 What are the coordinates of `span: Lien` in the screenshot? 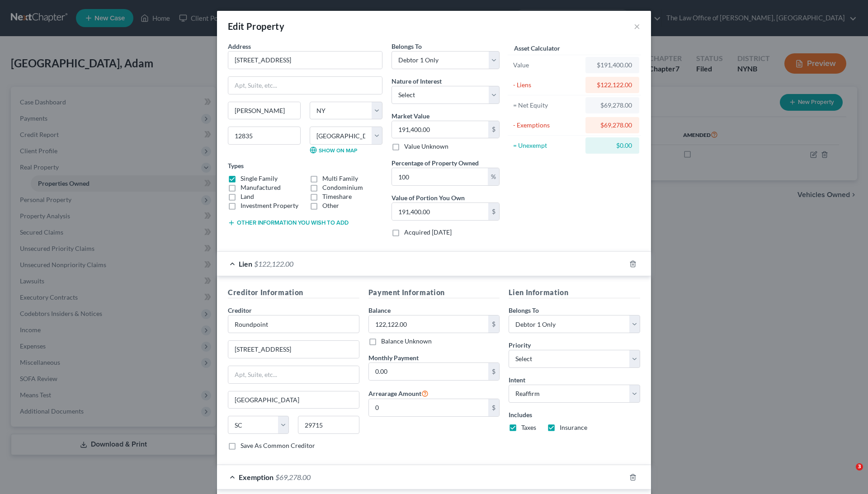 It's located at (246, 264).